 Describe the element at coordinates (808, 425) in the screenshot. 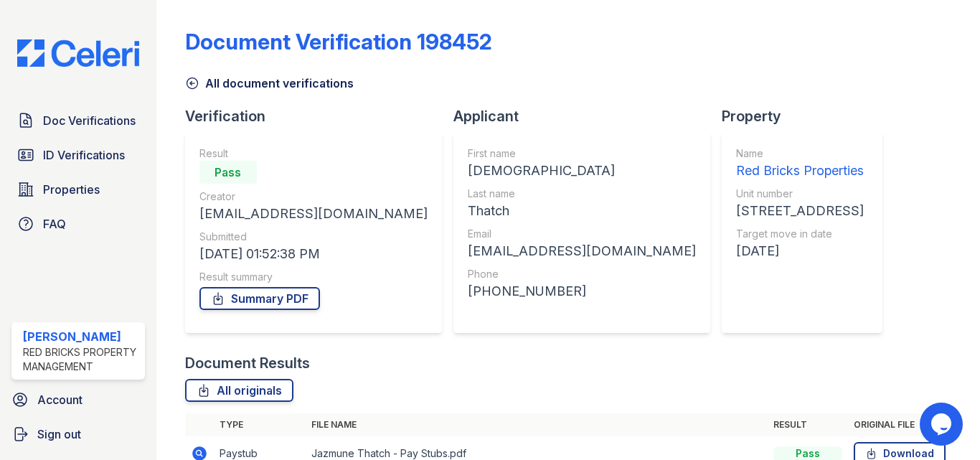

I see `th: Result` at that location.